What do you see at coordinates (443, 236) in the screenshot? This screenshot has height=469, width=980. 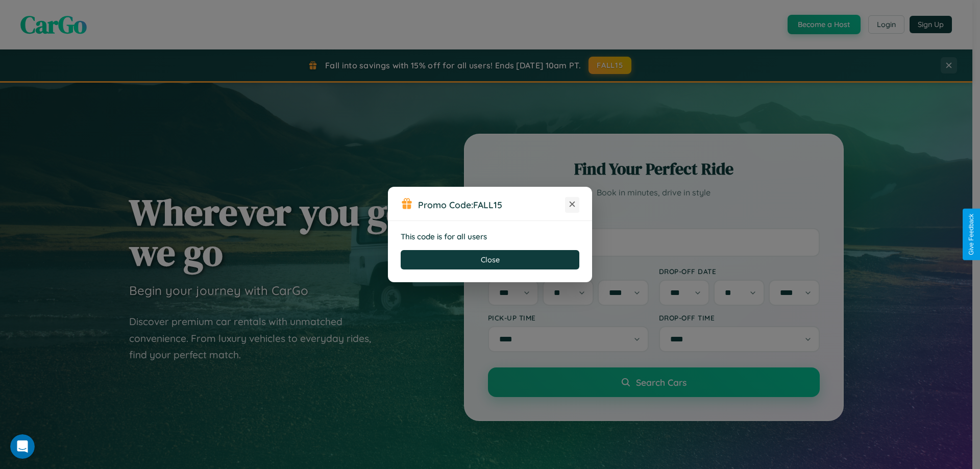 I see `strong: This code is for all users` at bounding box center [443, 236].